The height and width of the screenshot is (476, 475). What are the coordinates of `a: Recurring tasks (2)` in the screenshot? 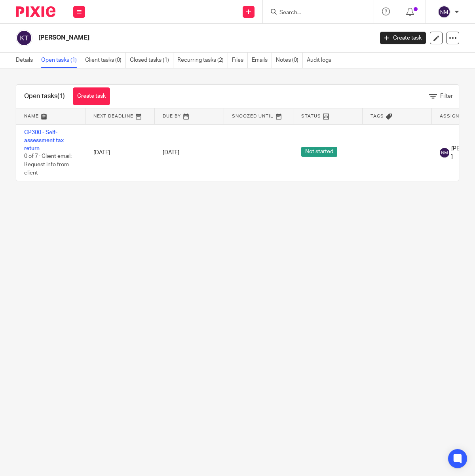 It's located at (203, 60).